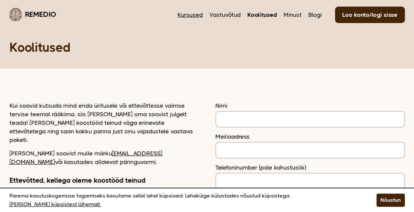  I want to click on h2: Ettevõtted, kellega oleme koostööd teinud, so click(104, 180).